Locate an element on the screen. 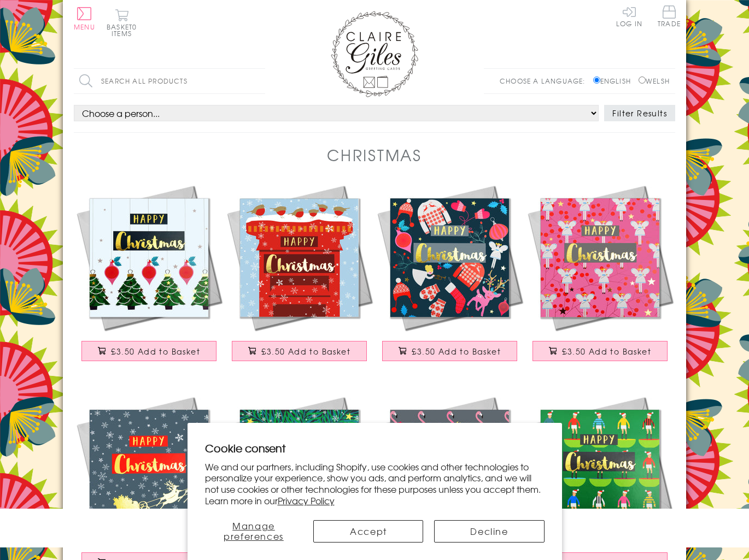 This screenshot has width=749, height=560. img: Christmas Card, Jumpers & Mittens, text foiled in shiny gold is located at coordinates (449, 257).